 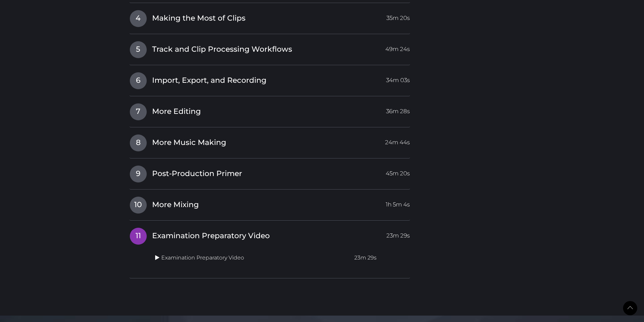 What do you see at coordinates (252, 258) in the screenshot?
I see `td: Examination Preparatory Video` at bounding box center [252, 258].